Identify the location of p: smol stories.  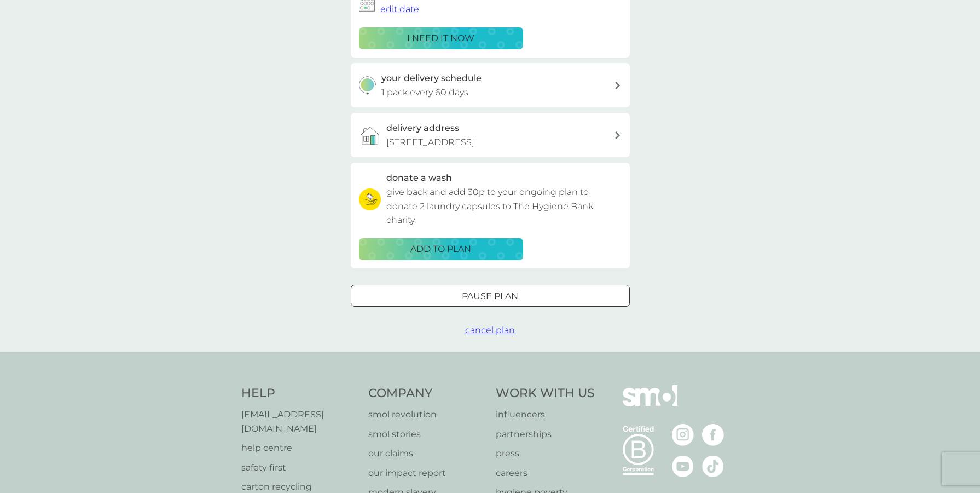
(426, 434).